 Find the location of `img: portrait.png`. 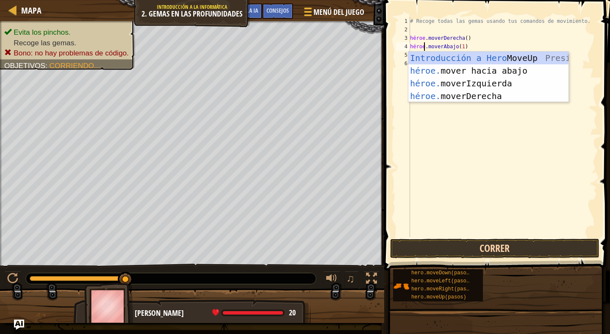

img: portrait.png is located at coordinates (401, 286).